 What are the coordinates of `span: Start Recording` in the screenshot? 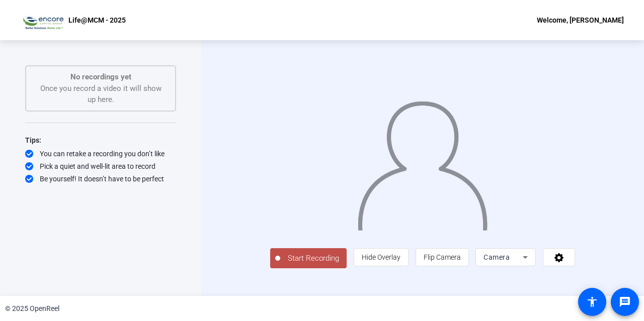 It's located at (313, 259).